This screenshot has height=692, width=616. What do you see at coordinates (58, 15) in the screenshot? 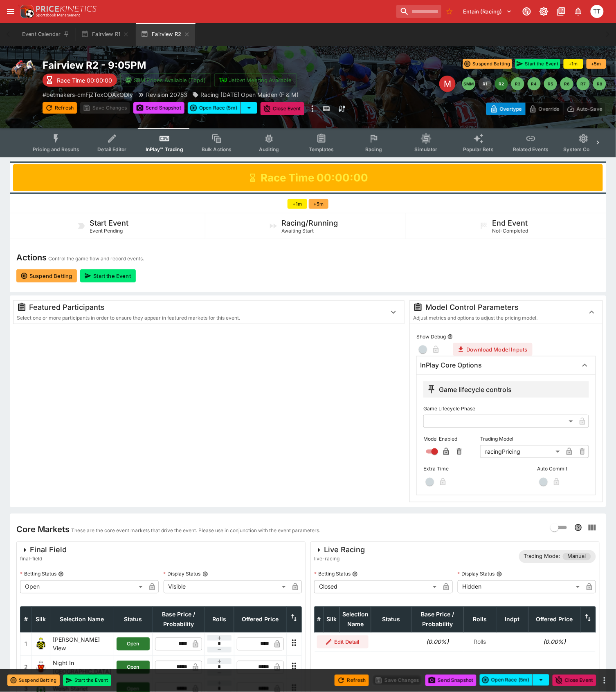
I see `img: Sportsbook Management` at bounding box center [58, 15].